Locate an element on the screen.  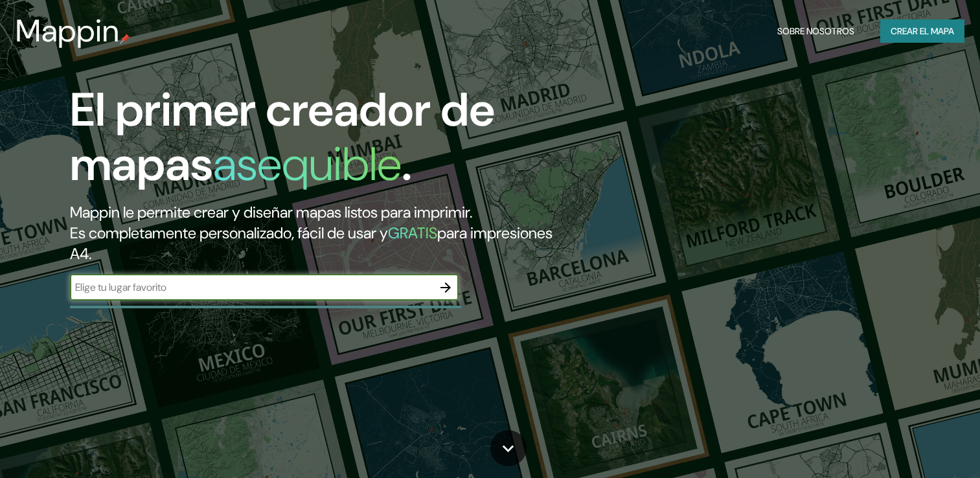
input: Elige tu lugar favorito is located at coordinates (252, 287).